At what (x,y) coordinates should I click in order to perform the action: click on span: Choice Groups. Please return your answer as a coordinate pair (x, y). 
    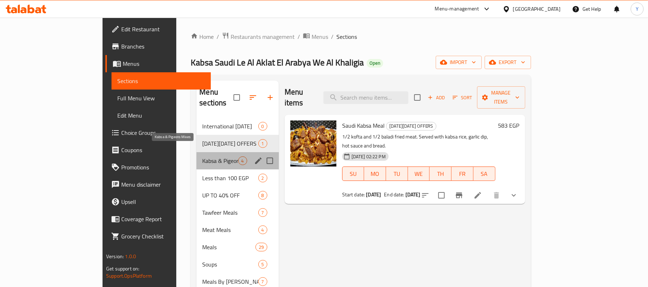
    Looking at the image, I should click on (163, 133).